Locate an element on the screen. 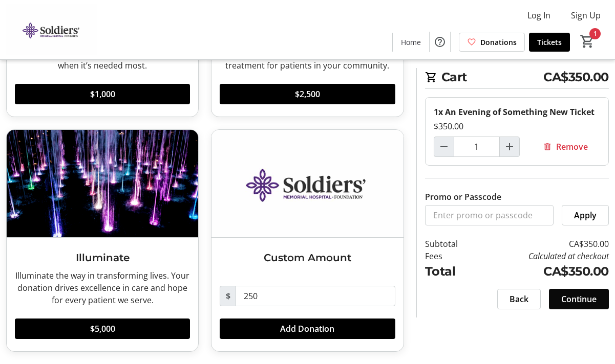 This screenshot has height=364, width=615. td: Total is located at coordinates (451, 272).